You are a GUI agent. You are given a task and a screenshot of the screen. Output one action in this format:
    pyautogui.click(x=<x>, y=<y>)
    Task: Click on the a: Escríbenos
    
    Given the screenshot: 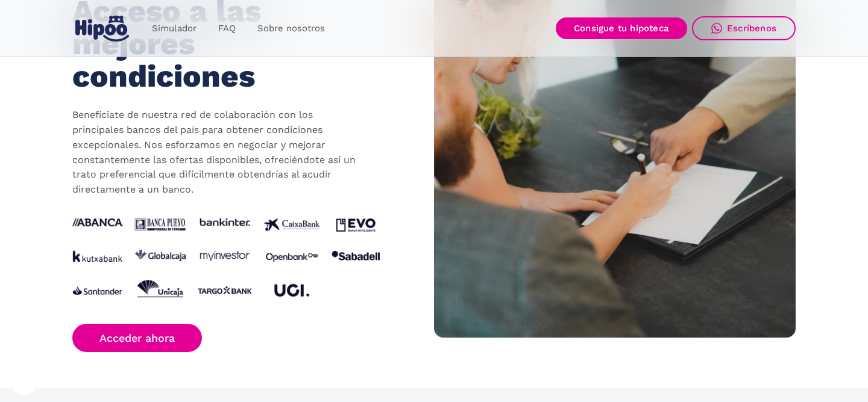 What is the action you would take?
    pyautogui.click(x=744, y=28)
    